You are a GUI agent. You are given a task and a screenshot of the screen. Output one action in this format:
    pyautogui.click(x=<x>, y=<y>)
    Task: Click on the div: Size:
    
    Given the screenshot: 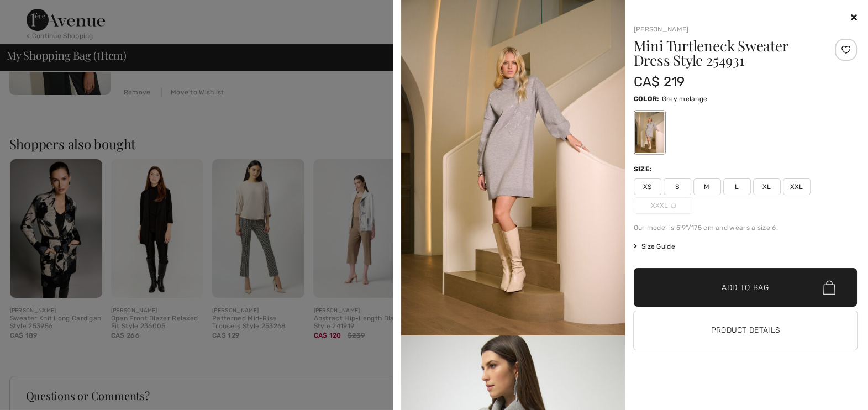 What is the action you would take?
    pyautogui.click(x=644, y=169)
    